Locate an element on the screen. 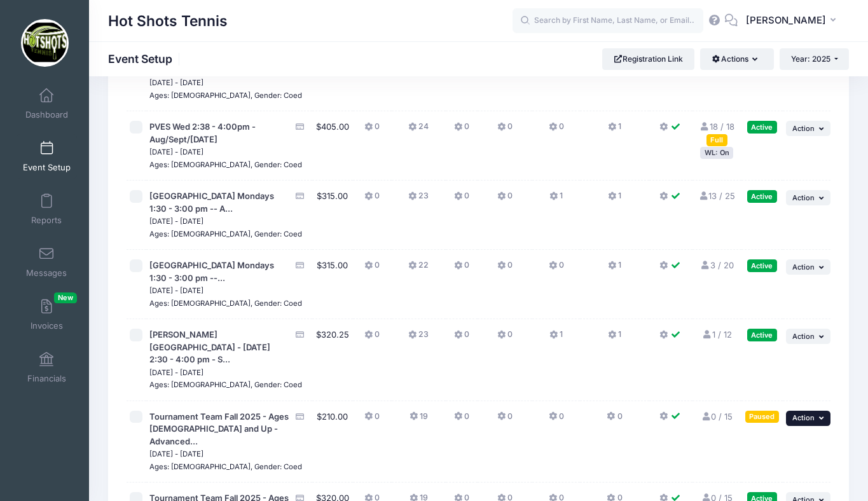 The height and width of the screenshot is (501, 868). a: Reports is located at coordinates (46, 209).